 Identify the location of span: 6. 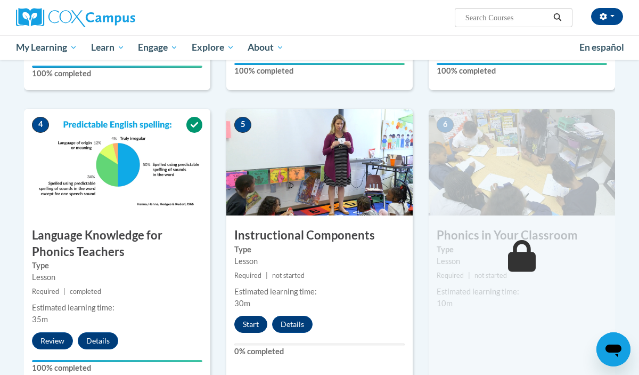
(445, 125).